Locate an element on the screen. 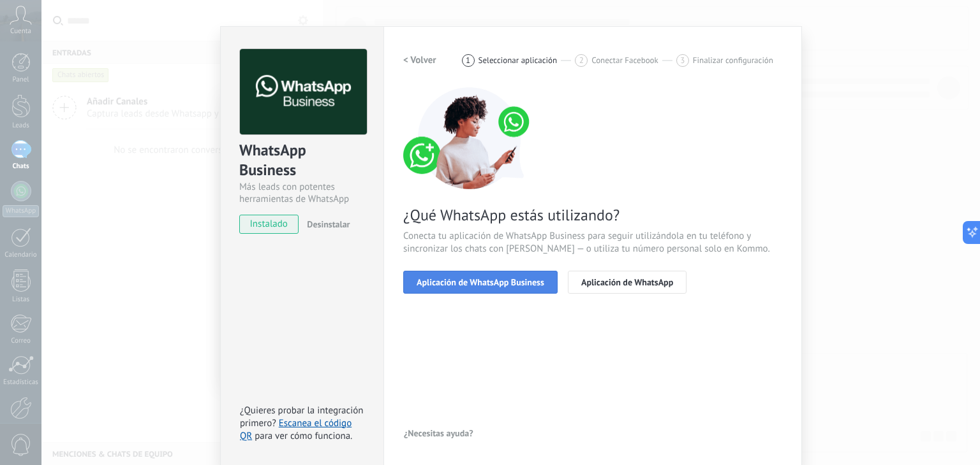  span: Desinstalar is located at coordinates (327, 224).